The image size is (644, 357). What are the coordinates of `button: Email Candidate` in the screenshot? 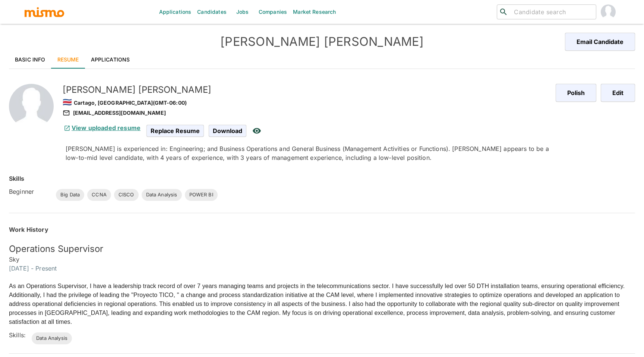 It's located at (600, 42).